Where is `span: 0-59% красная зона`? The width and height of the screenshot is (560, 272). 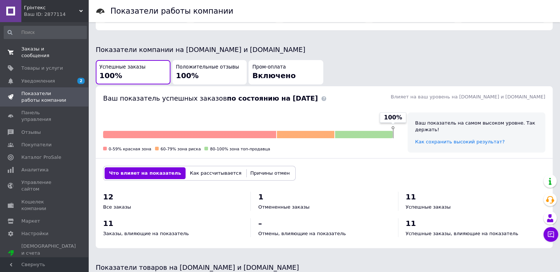 span: 0-59% красная зона is located at coordinates (130, 149).